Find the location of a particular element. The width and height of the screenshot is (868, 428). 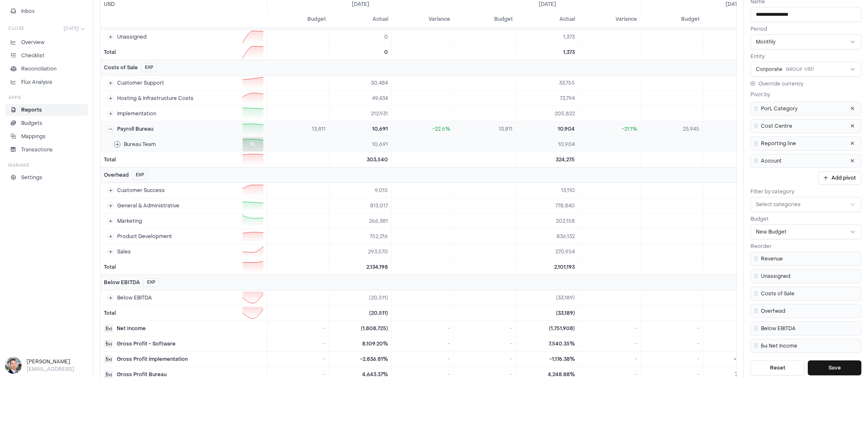

td: 7,540.35% is located at coordinates (547, 344).